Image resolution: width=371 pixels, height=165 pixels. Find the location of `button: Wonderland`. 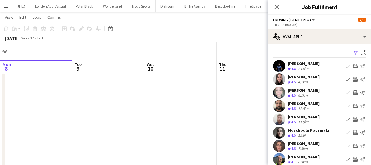

button: Wonderland is located at coordinates (113, 6).